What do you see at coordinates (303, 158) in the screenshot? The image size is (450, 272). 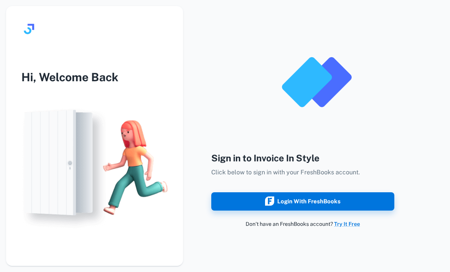 I see `h4: Sign in to Invoice In Style` at bounding box center [303, 158].